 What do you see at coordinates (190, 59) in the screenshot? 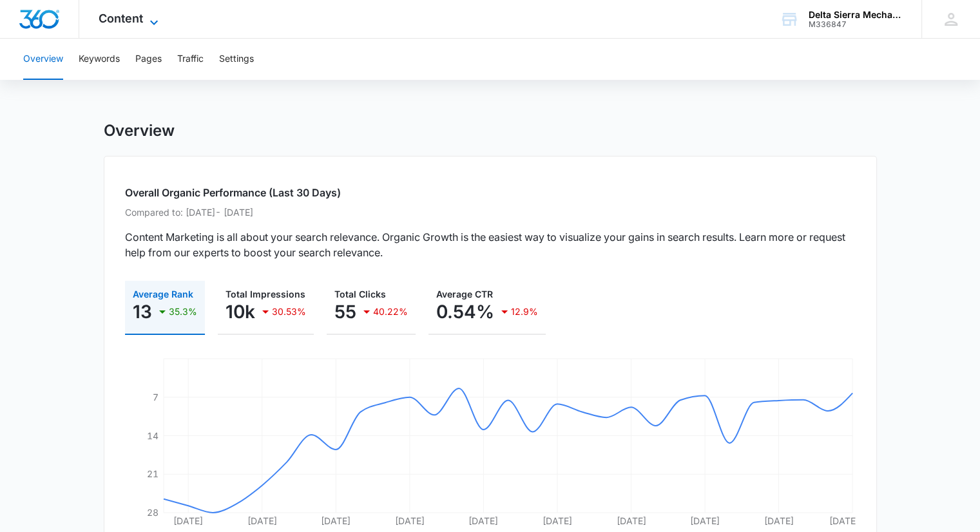
I see `button: Traffic` at bounding box center [190, 59].